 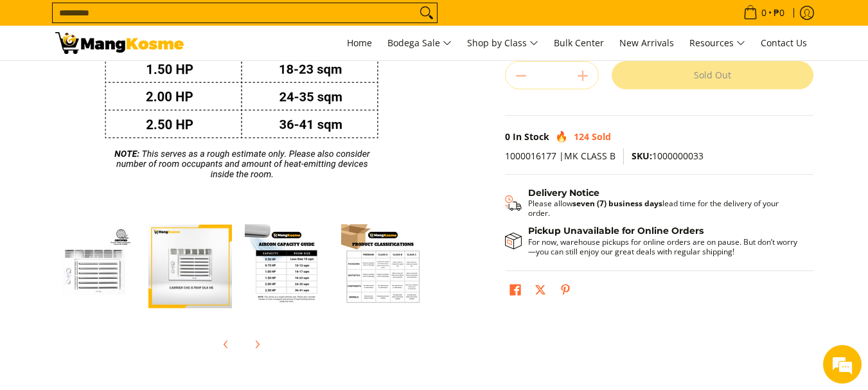 I want to click on span: Home, so click(x=359, y=42).